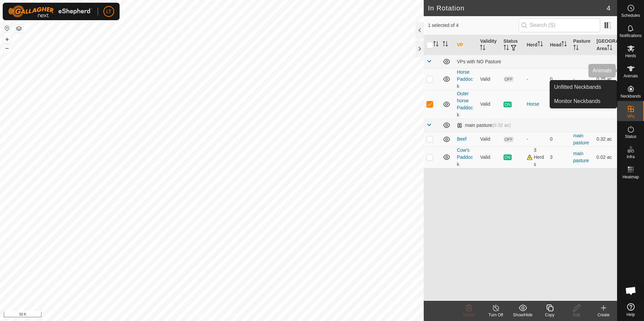  What do you see at coordinates (583, 87) in the screenshot?
I see `a: Unfitted Neckbands` at bounding box center [583, 87].